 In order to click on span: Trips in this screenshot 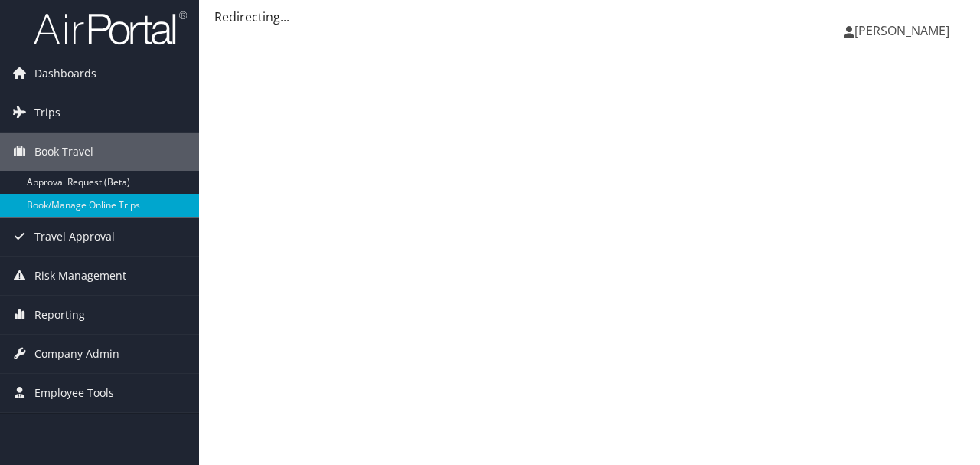, I will do `click(48, 113)`.